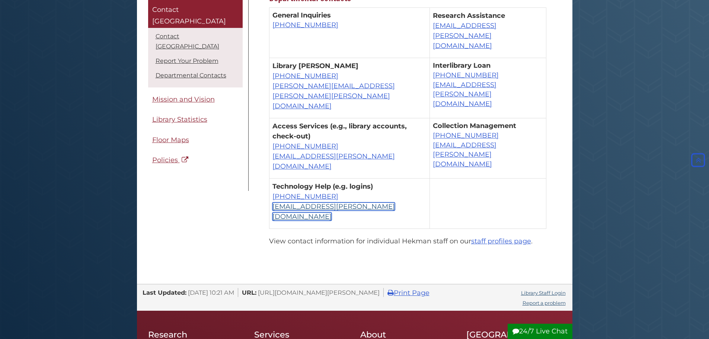 The width and height of the screenshot is (709, 339). Describe the element at coordinates (195, 99) in the screenshot. I see `a: Mission and Vision` at that location.